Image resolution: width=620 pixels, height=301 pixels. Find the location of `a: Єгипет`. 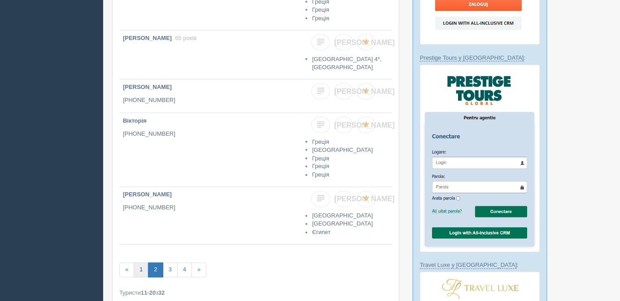

a: Єгипет is located at coordinates (321, 232).